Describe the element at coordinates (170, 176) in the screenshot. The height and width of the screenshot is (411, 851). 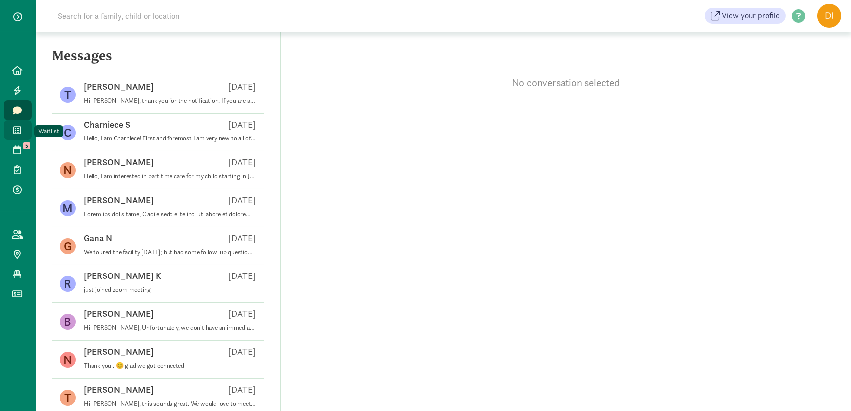
I see `p: Hello, I am interested in part time care for my child starting in January. Is this something you ...` at that location.